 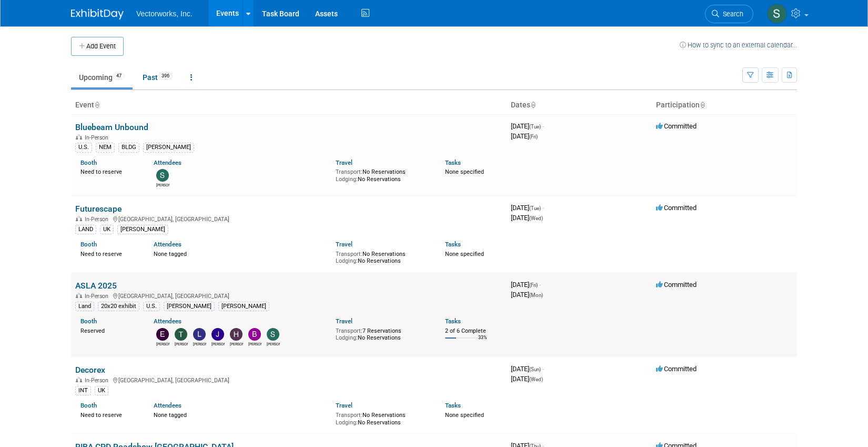 I want to click on a: Sort by Event Name, so click(x=97, y=105).